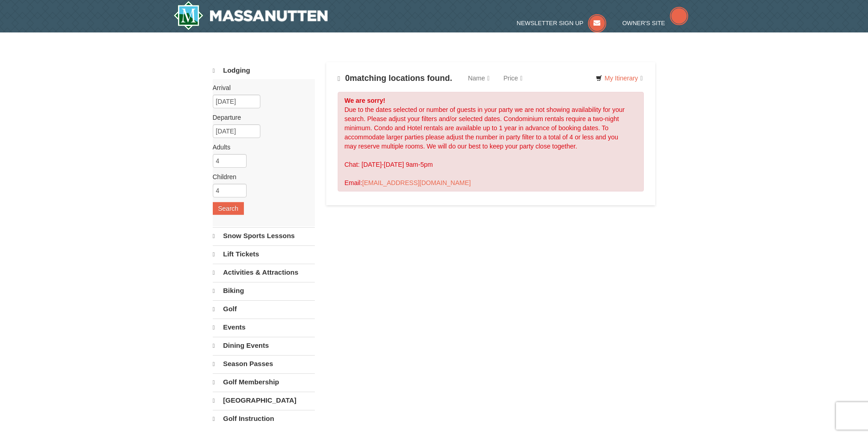  I want to click on a: Owner's Site, so click(655, 23).